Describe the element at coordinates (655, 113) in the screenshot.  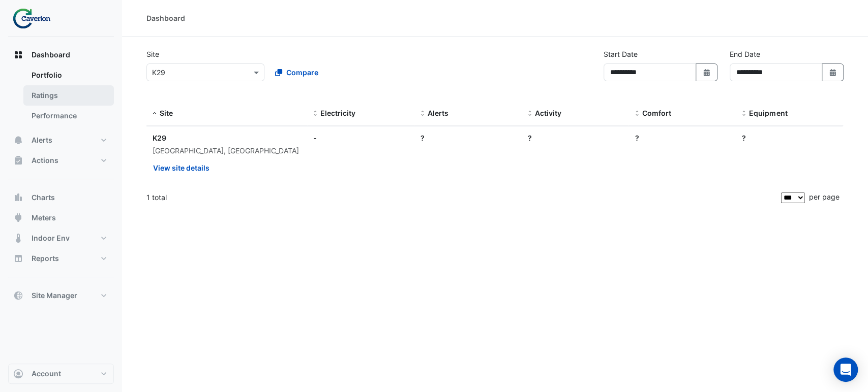
I see `span: Comfort` at that location.